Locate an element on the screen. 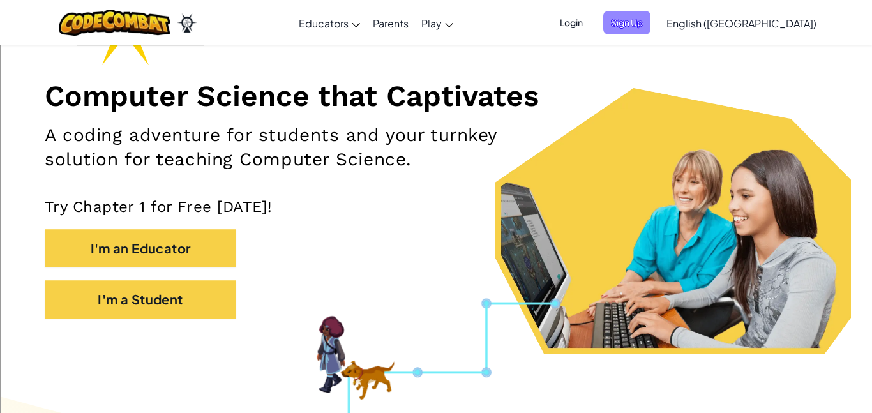 Image resolution: width=872 pixels, height=413 pixels. h1: Computer Science that Captivates is located at coordinates (436, 96).